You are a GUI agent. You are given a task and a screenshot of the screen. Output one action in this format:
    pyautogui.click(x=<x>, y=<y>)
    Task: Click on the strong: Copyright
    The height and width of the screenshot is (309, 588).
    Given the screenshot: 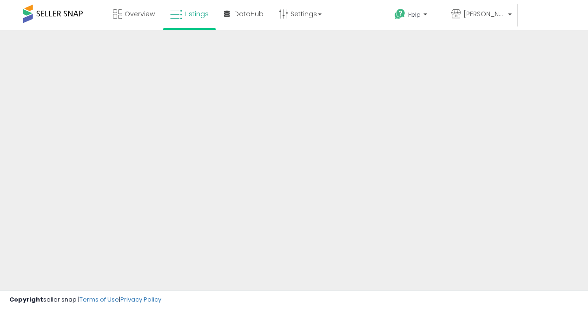 What is the action you would take?
    pyautogui.click(x=26, y=300)
    